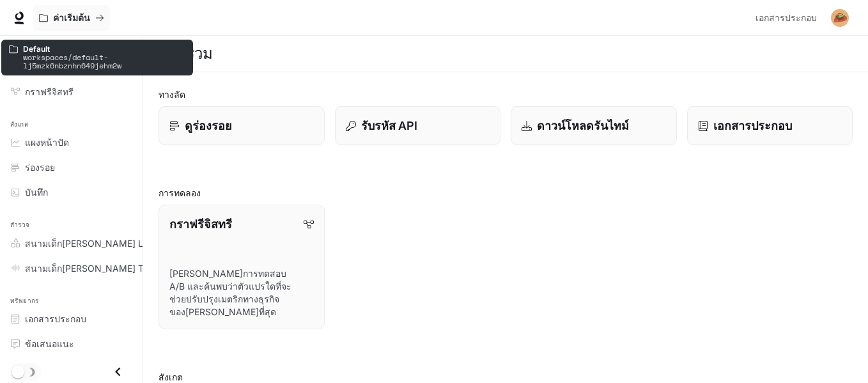  Describe the element at coordinates (418, 126) in the screenshot. I see `button: รับรหัส API` at that location.